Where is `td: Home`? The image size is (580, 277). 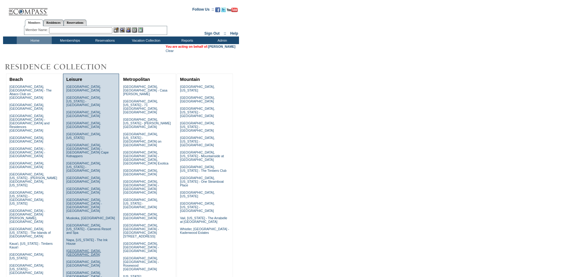 td: Home is located at coordinates (34, 40).